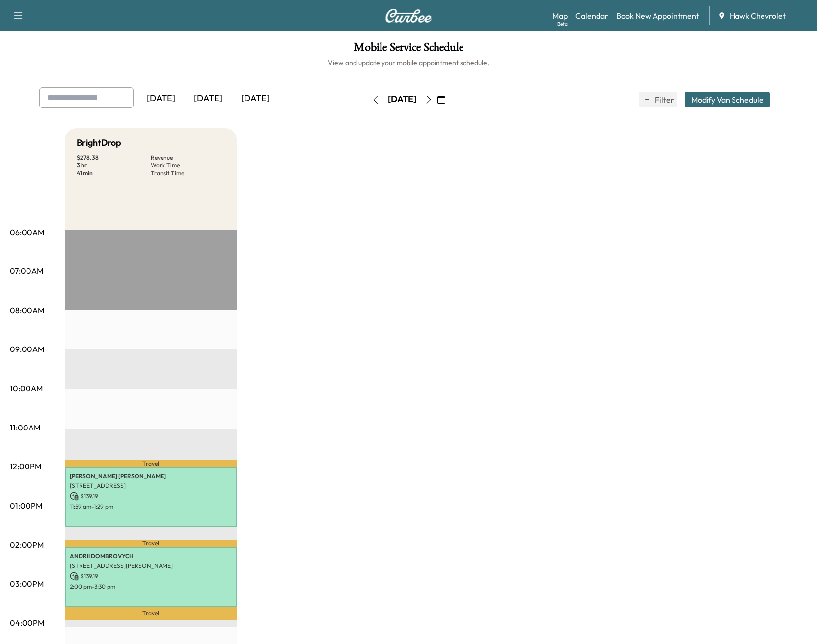  Describe the element at coordinates (27, 584) in the screenshot. I see `p: 03:00PM` at that location.